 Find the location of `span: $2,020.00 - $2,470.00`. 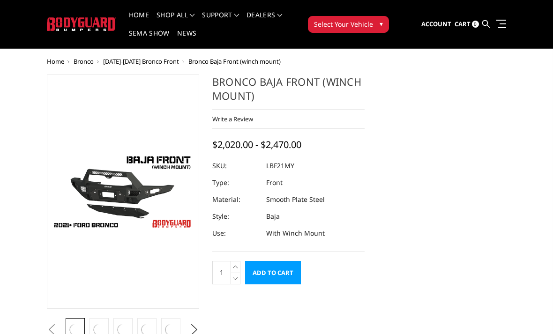

span: $2,020.00 - $2,470.00 is located at coordinates (257, 144).